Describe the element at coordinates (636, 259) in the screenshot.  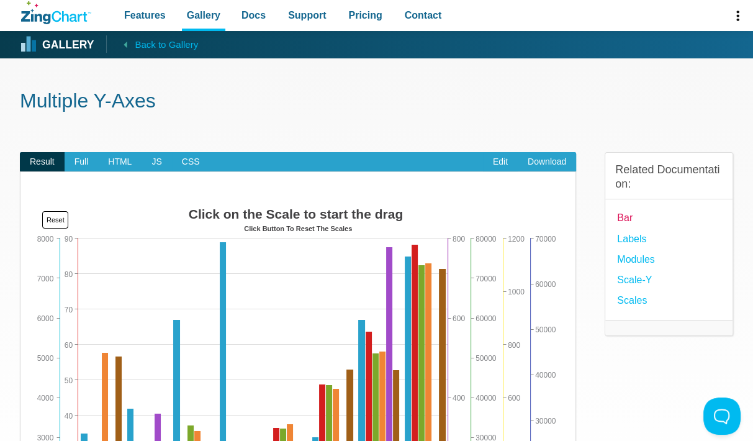
I see `a: modules` at that location.